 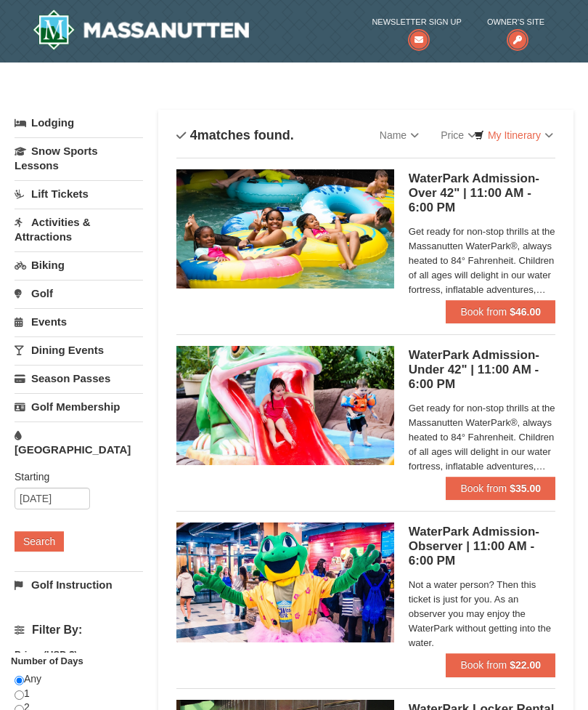 I want to click on h5: WaterPark Admission- Under 42" | 11:00 AM - 6:00 PM, so click(x=482, y=370).